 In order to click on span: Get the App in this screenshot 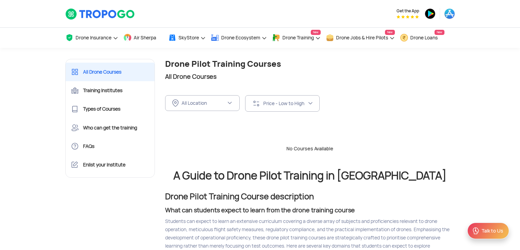, I will do `click(408, 11)`.